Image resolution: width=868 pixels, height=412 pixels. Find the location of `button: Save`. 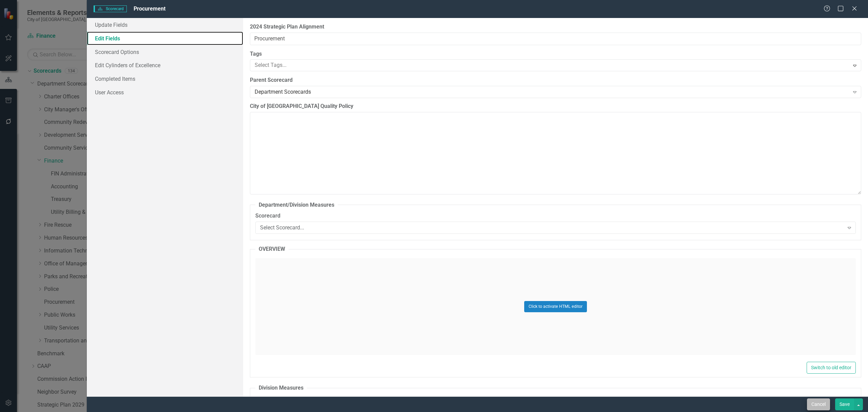

button: Save is located at coordinates (845, 404).